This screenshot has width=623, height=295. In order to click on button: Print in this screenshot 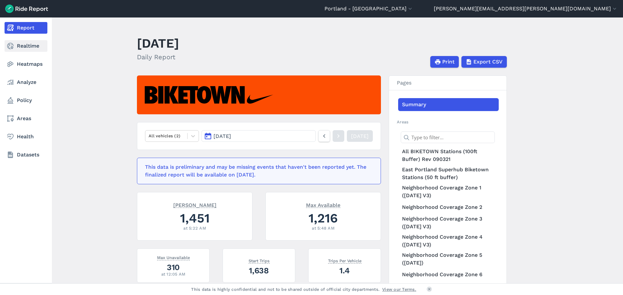, I will do `click(444, 62)`.